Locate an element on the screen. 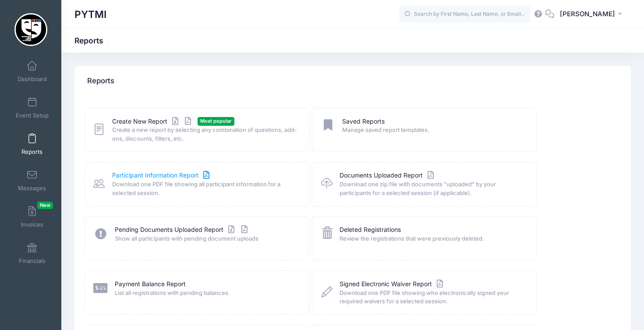 The height and width of the screenshot is (330, 644). a: Payment Balance Report is located at coordinates (150, 284).